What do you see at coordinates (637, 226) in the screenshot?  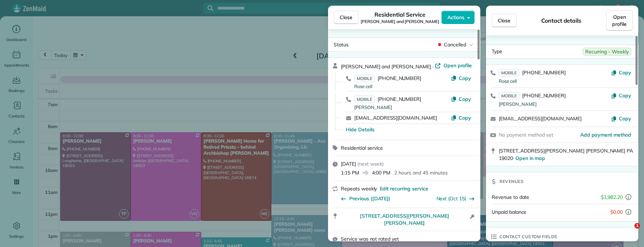 I see `span: 1` at bounding box center [637, 226].